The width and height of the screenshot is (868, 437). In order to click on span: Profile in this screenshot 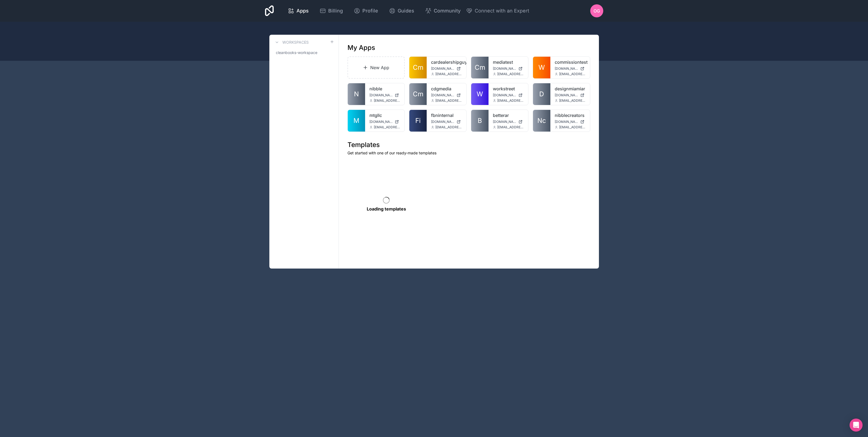, I will do `click(370, 11)`.